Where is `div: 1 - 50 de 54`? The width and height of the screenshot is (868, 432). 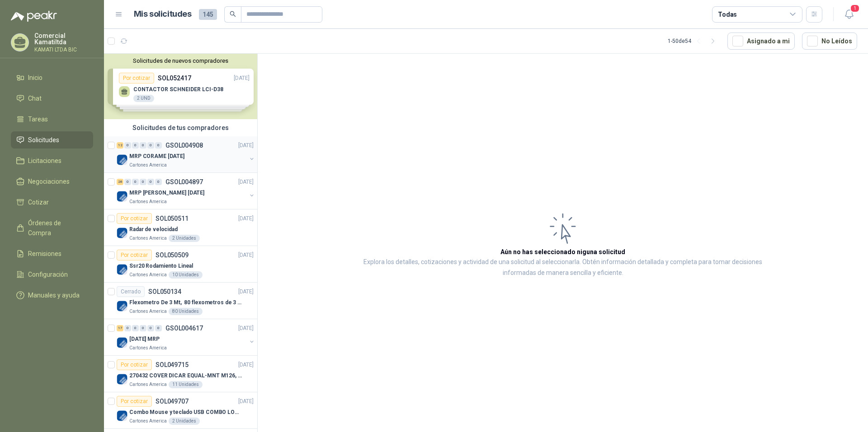 div: 1 - 50 de 54 is located at coordinates (694, 41).